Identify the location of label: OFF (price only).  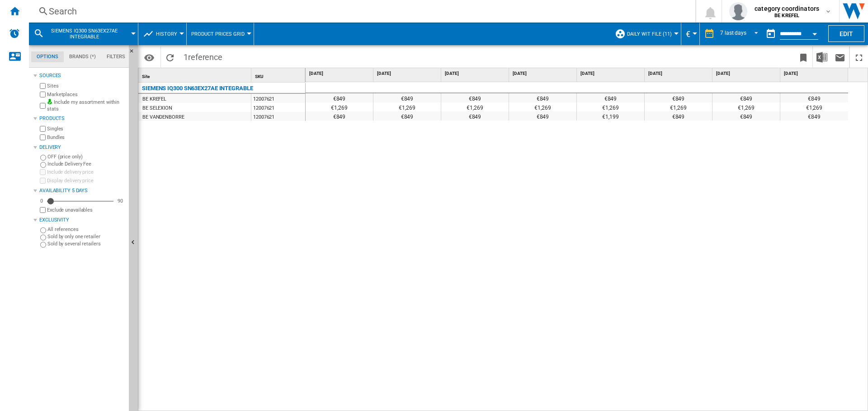
(86, 156).